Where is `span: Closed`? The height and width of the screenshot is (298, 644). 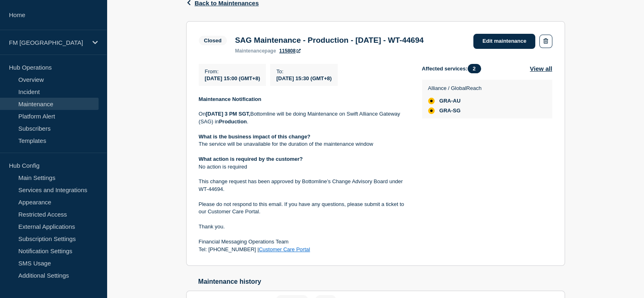 span: Closed is located at coordinates (212, 40).